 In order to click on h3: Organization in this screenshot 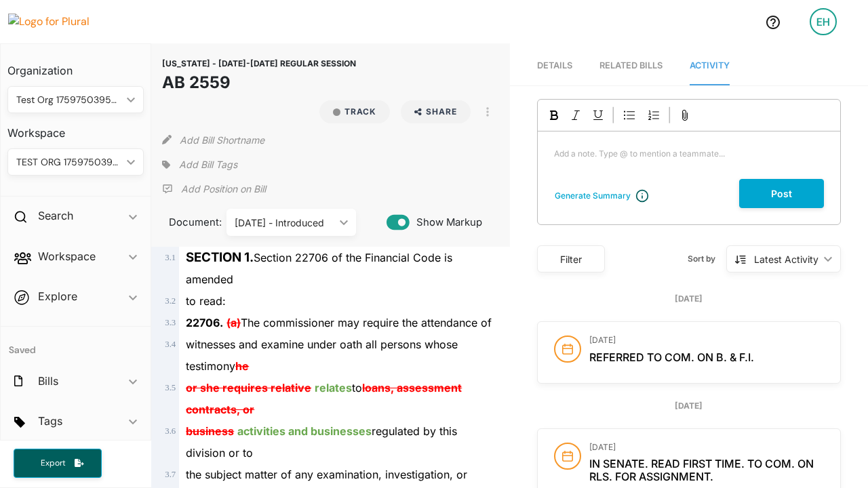, I will do `click(75, 66)`.